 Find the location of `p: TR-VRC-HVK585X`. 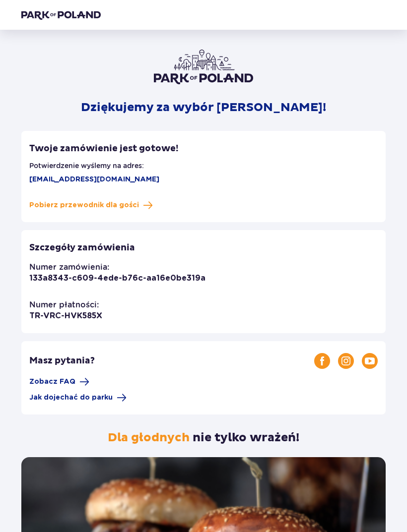

p: TR-VRC-HVK585X is located at coordinates (65, 316).